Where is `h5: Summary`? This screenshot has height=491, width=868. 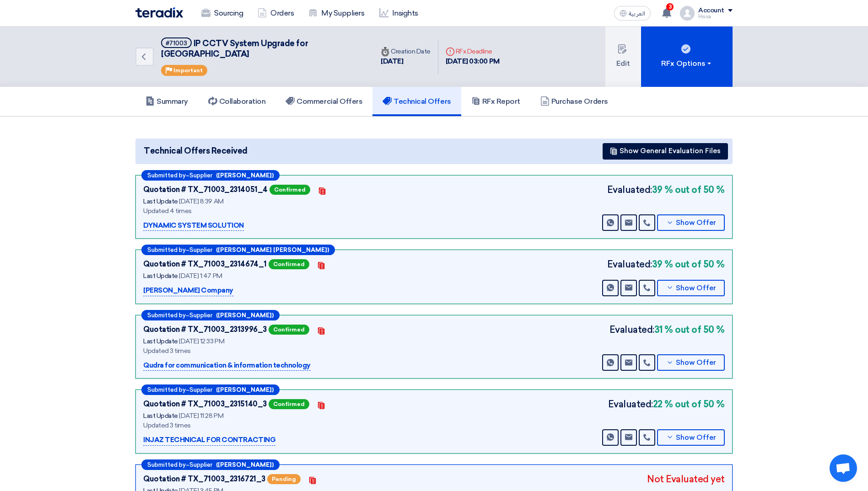
h5: Summary is located at coordinates (166, 102).